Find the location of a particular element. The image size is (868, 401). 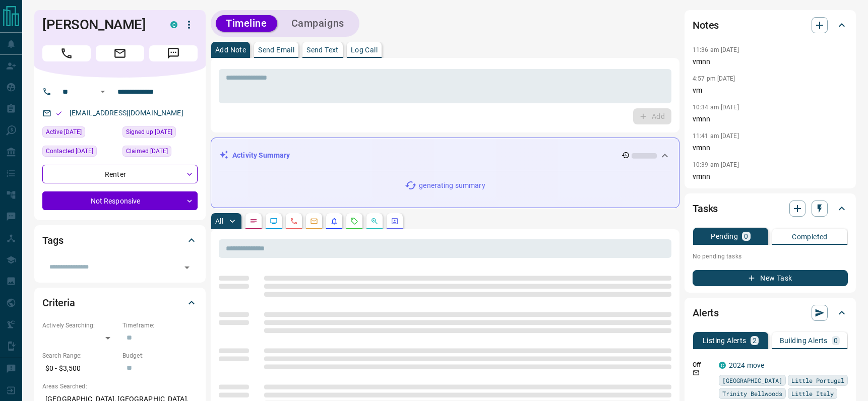

svg: Calls is located at coordinates (294, 221).